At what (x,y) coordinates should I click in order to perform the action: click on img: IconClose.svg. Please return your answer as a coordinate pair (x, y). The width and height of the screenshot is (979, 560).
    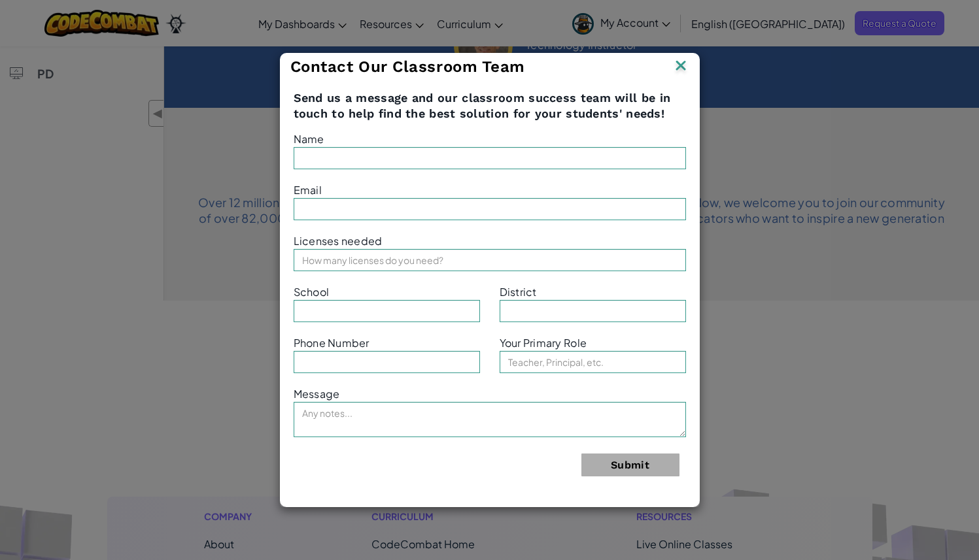
    Looking at the image, I should click on (681, 67).